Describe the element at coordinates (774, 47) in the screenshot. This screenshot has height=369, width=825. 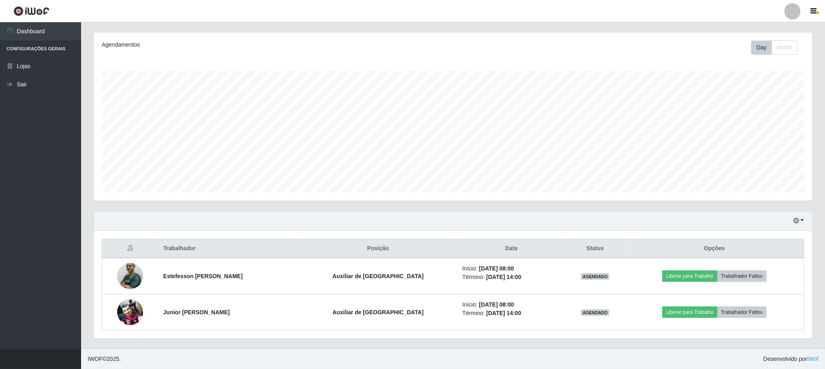
I see `div: First group` at that location.